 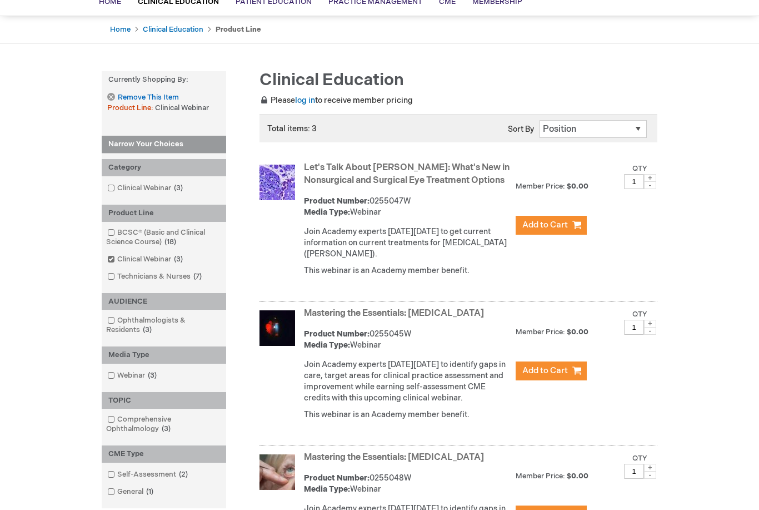 I want to click on img: Mastering the Essentials: Uveitis, so click(x=277, y=328).